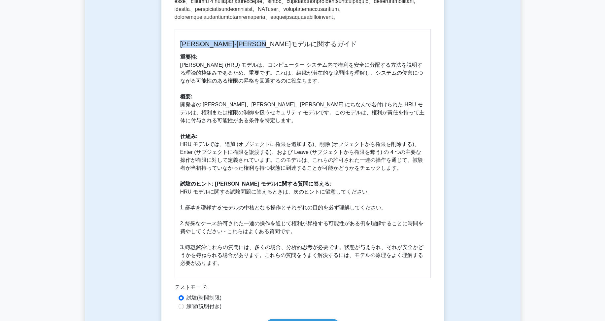  Describe the element at coordinates (204, 298) in the screenshot. I see `label: 試験(時間制限)` at that location.